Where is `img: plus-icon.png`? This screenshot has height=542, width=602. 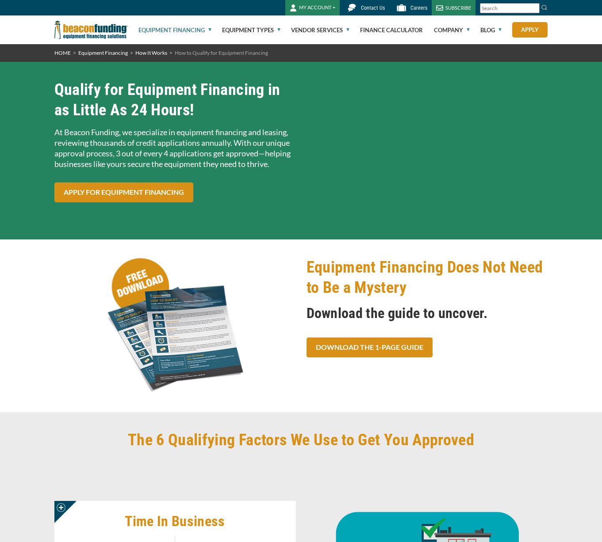
img: plus-icon.png is located at coordinates (61, 508).